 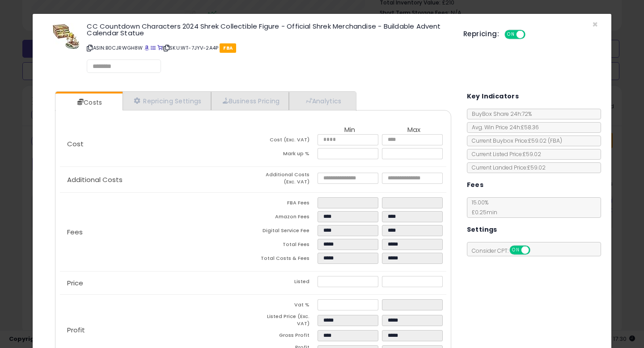 I want to click on img: 517yXB5-vFL._SL60_.jpg, so click(x=66, y=36).